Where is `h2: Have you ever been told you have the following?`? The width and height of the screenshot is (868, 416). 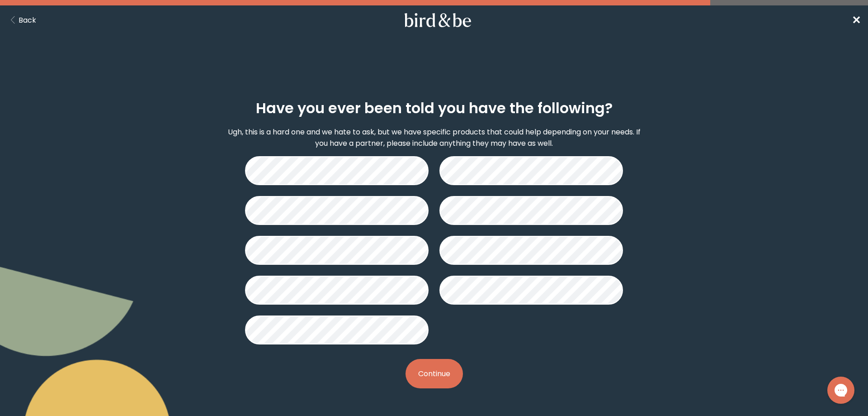 h2: Have you ever been told you have the following? is located at coordinates (434, 108).